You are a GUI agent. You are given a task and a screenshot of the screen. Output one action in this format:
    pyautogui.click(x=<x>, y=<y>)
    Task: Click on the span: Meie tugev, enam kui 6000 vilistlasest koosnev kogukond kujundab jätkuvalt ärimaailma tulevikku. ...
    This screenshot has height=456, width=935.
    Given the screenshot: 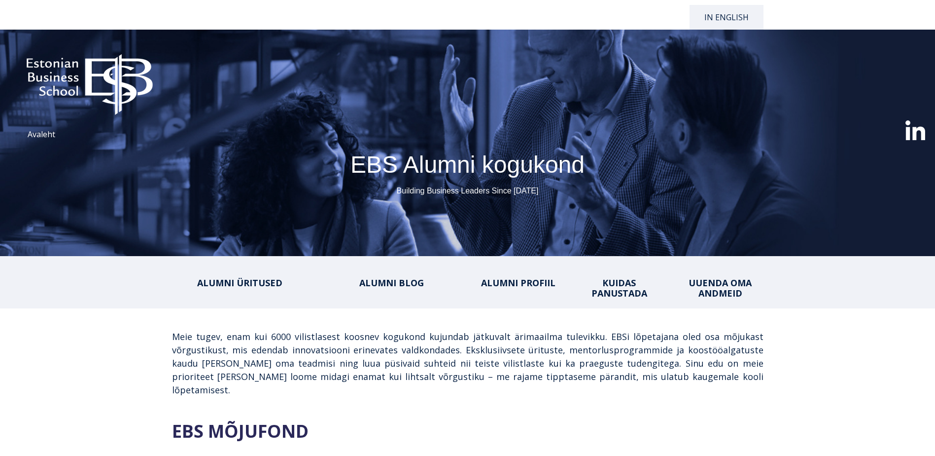 What is the action you would take?
    pyautogui.click(x=468, y=363)
    